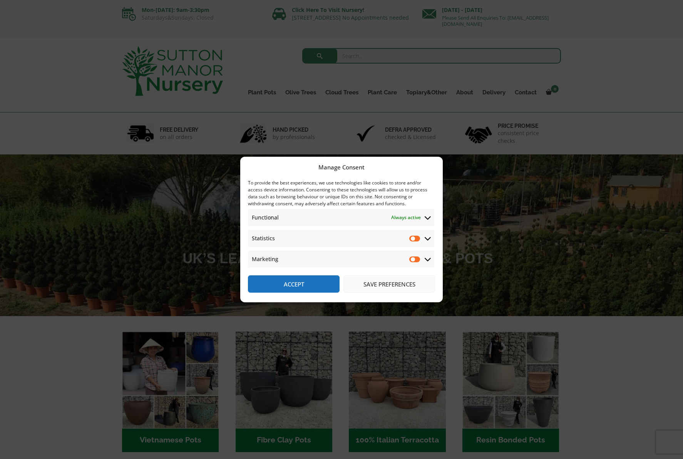 Image resolution: width=683 pixels, height=459 pixels. What do you see at coordinates (265, 218) in the screenshot?
I see `span: Functional` at bounding box center [265, 218].